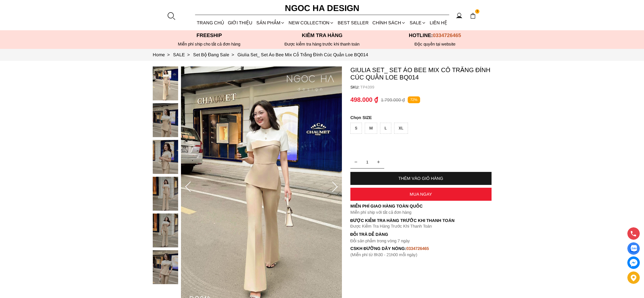 This screenshot has width=644, height=298. Describe the element at coordinates (414, 100) in the screenshot. I see `p: 72%` at that location.